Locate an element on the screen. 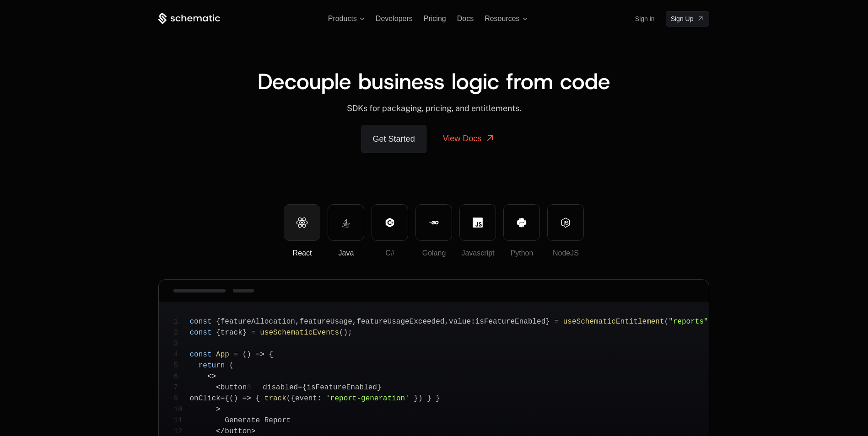  div: Java is located at coordinates (346, 254).